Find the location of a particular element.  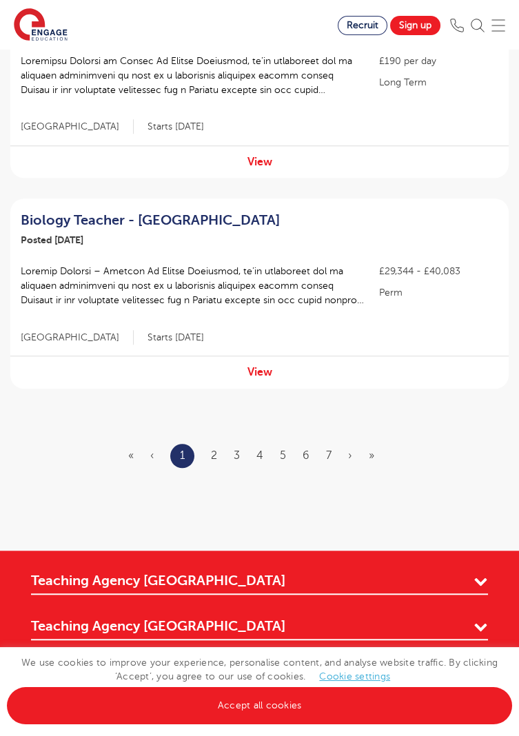

p: Long Term is located at coordinates (439, 82).